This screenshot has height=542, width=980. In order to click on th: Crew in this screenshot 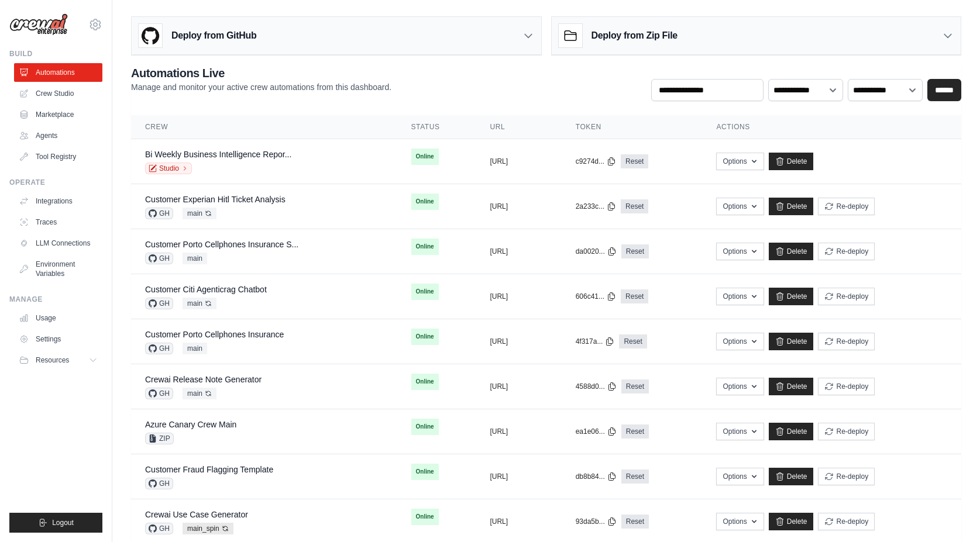, I will do `click(264, 127)`.